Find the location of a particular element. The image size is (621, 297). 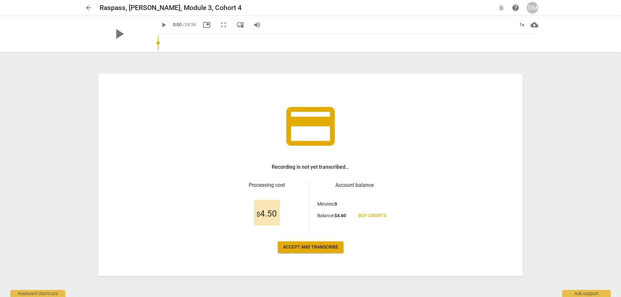

span: arrow_back is located at coordinates (89, 8).